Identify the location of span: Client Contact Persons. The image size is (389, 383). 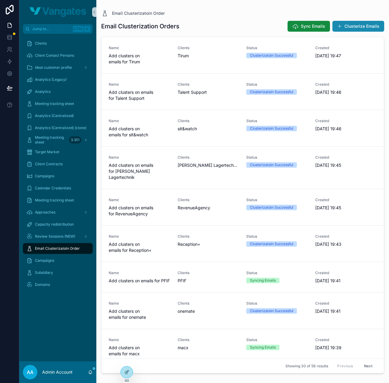
(55, 55).